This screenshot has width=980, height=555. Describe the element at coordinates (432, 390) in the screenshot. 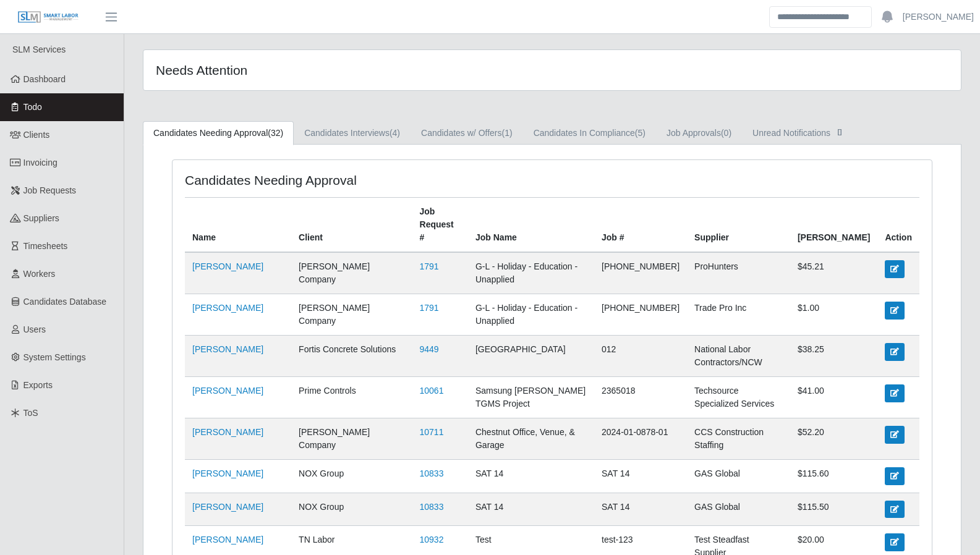

I see `a: 10061` at that location.